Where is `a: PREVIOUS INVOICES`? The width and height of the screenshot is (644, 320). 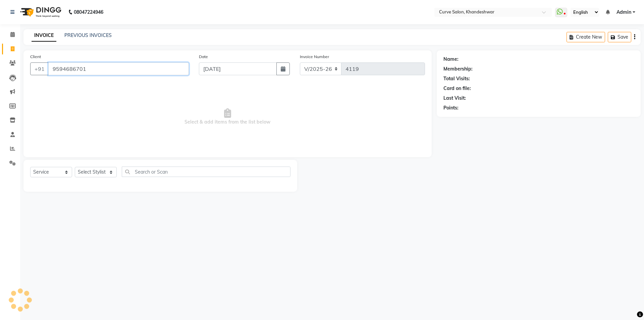
a: PREVIOUS INVOICES is located at coordinates (88, 35).